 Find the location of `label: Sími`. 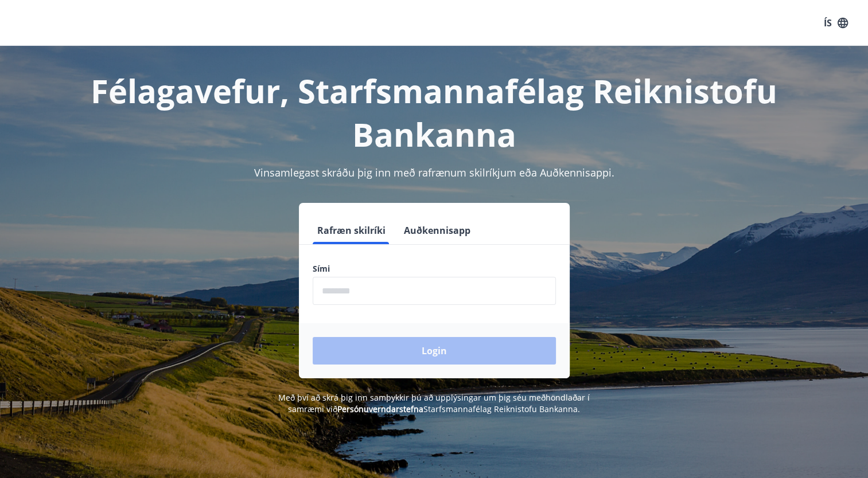

label: Sími is located at coordinates (434, 269).